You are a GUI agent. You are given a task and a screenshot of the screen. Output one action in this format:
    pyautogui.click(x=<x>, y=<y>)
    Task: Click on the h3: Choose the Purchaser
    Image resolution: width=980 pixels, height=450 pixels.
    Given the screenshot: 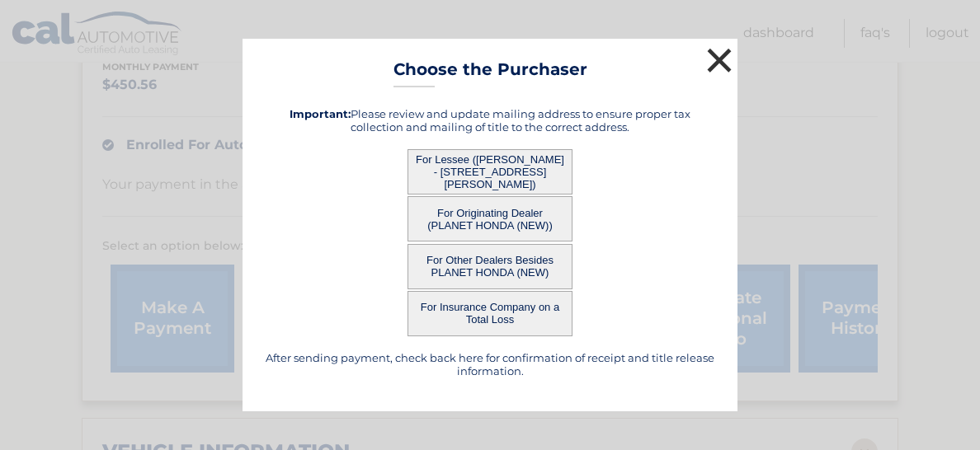 What is the action you would take?
    pyautogui.click(x=490, y=73)
    